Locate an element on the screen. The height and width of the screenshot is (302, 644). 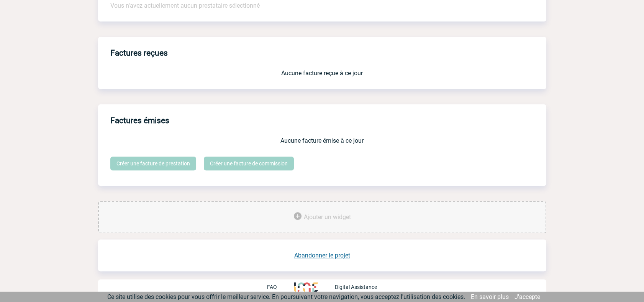
a: J'accepte is located at coordinates (527, 296).